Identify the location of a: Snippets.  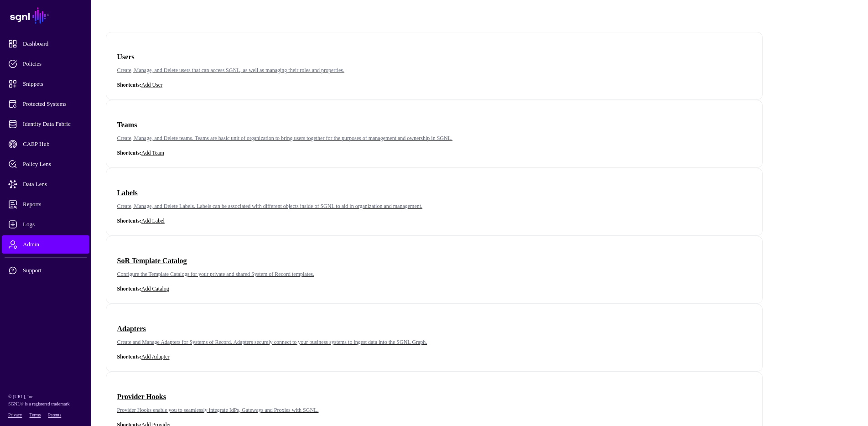
(45, 84).